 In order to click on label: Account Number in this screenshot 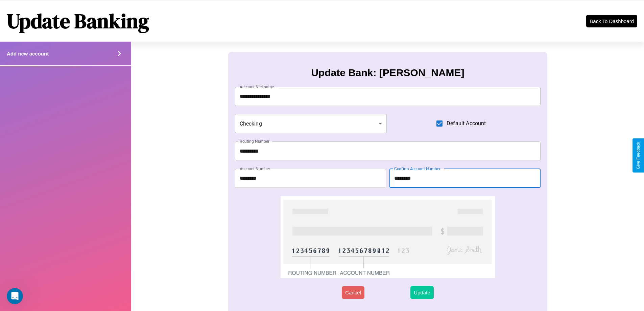, I will do `click(255, 168)`.